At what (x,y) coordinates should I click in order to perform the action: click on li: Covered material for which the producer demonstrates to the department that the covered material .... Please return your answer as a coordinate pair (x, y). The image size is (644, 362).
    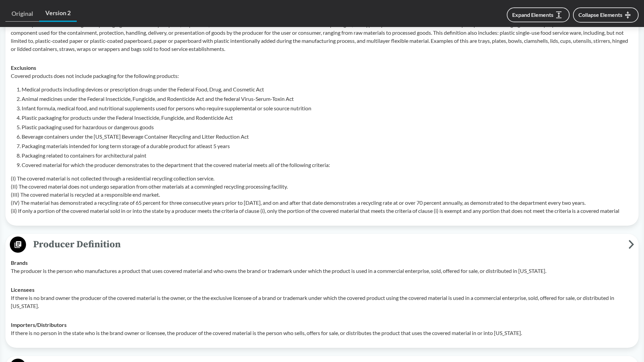
    Looking at the image, I should click on (327, 165).